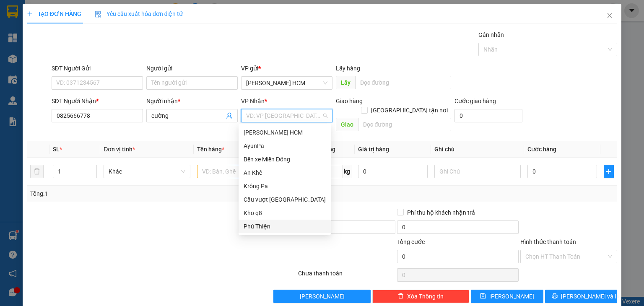 The width and height of the screenshot is (644, 306). What do you see at coordinates (147, 172) in the screenshot?
I see `span: Khác` at bounding box center [147, 172].